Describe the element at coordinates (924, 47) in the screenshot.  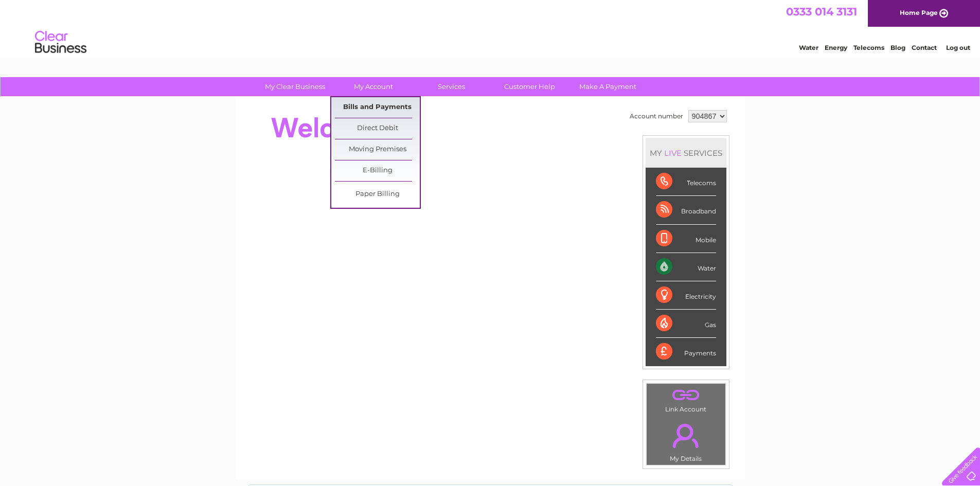
I see `a: Contact` at that location.